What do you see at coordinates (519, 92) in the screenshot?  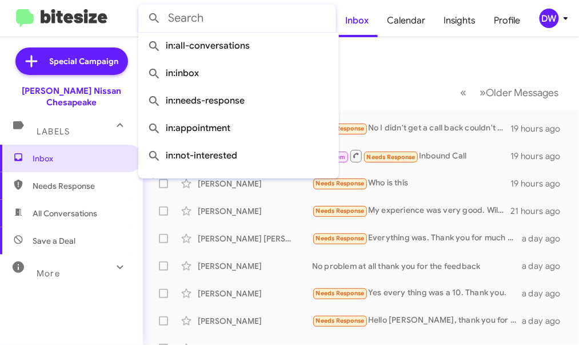 I see `button: Next` at bounding box center [519, 92].